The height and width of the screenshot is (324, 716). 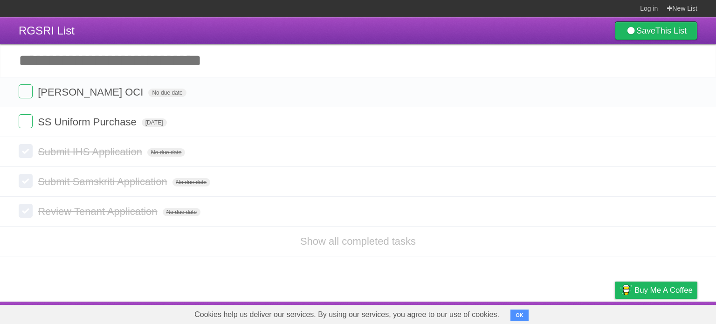 I want to click on button: OK, so click(x=519, y=315).